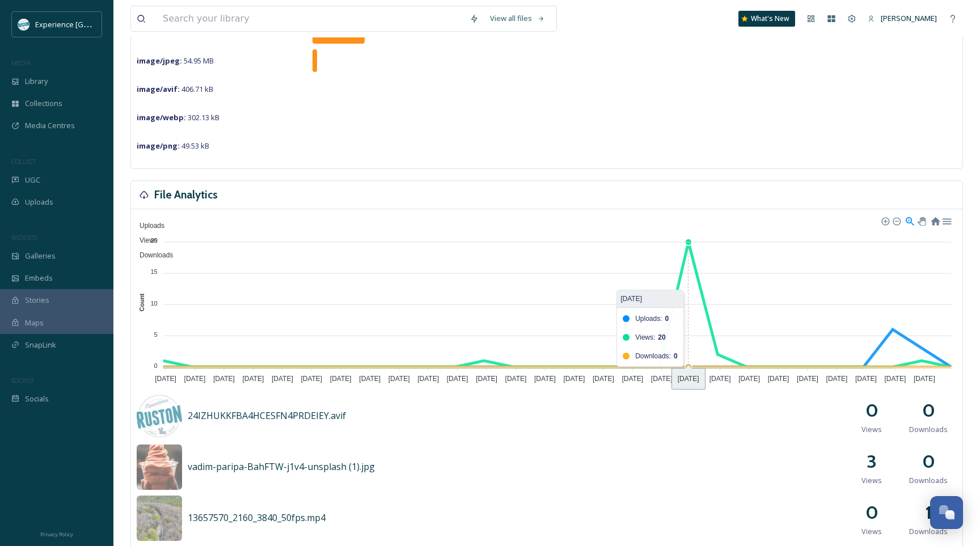  I want to click on span: MEDIA, so click(21, 62).